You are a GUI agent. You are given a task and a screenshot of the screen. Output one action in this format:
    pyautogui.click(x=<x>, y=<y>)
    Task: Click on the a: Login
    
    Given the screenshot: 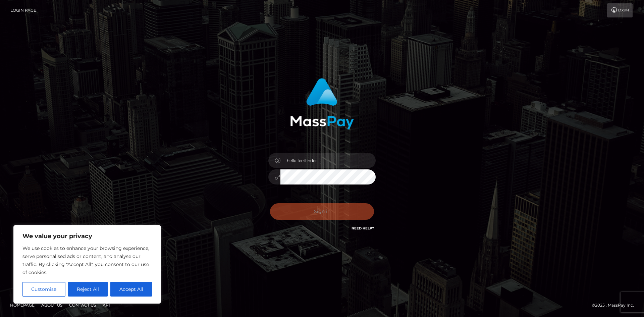 What is the action you would take?
    pyautogui.click(x=619, y=10)
    